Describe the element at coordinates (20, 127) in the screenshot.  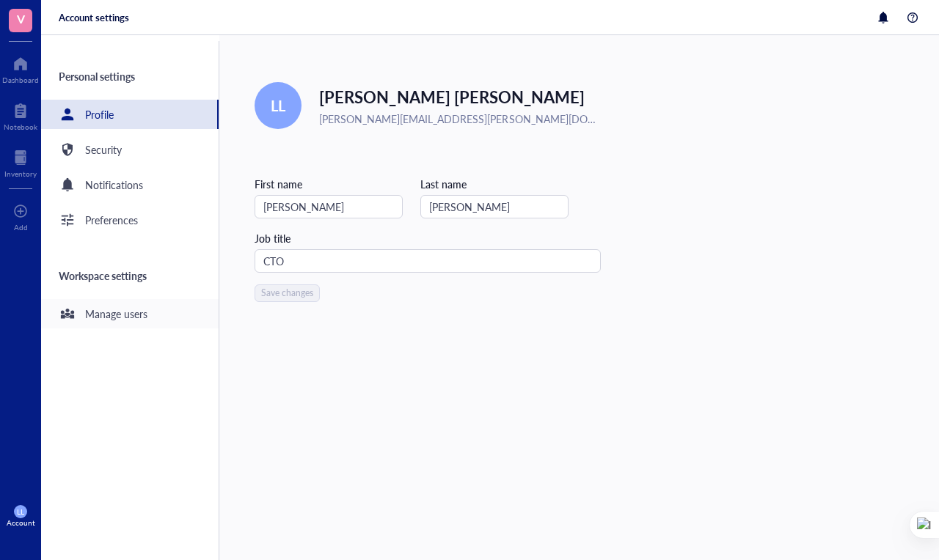
I see `div: Notebook` at that location.